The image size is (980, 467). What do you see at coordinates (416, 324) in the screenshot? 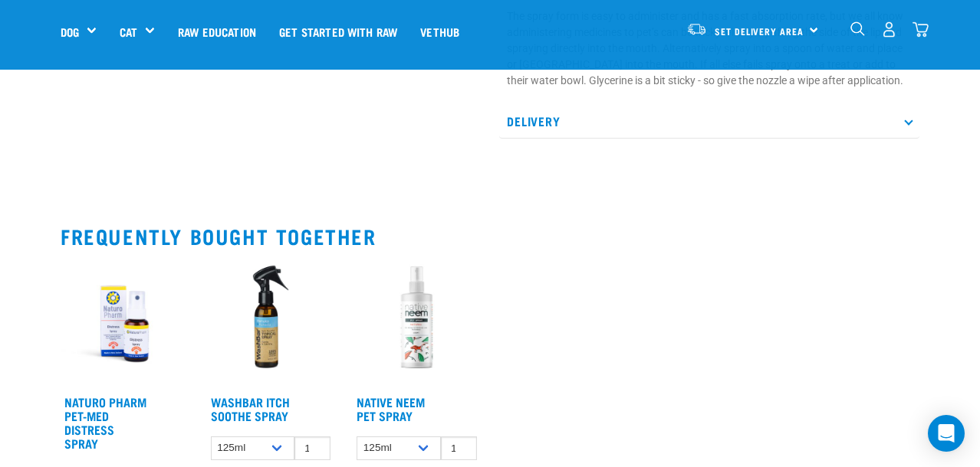
I see `img: Native Neem Pet Spray` at bounding box center [416, 324].